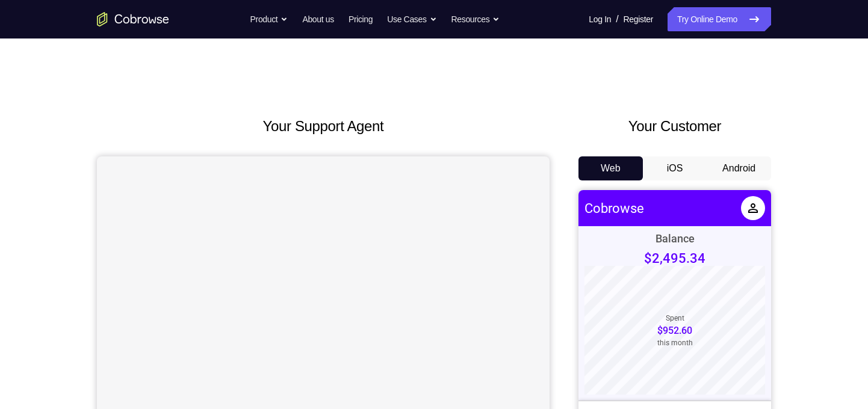 Image resolution: width=868 pixels, height=409 pixels. Describe the element at coordinates (66, 285) in the screenshot. I see `div: 6th at 10:45 PM` at that location.